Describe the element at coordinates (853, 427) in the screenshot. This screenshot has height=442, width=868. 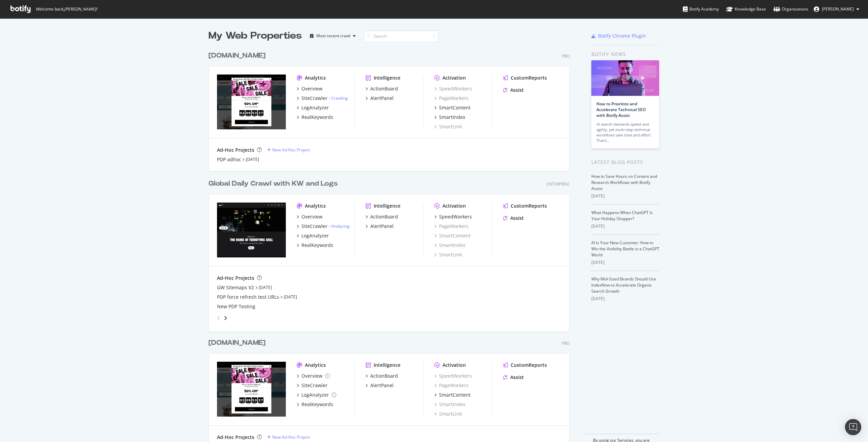
I see `div: Open Intercom Messenger` at that location.